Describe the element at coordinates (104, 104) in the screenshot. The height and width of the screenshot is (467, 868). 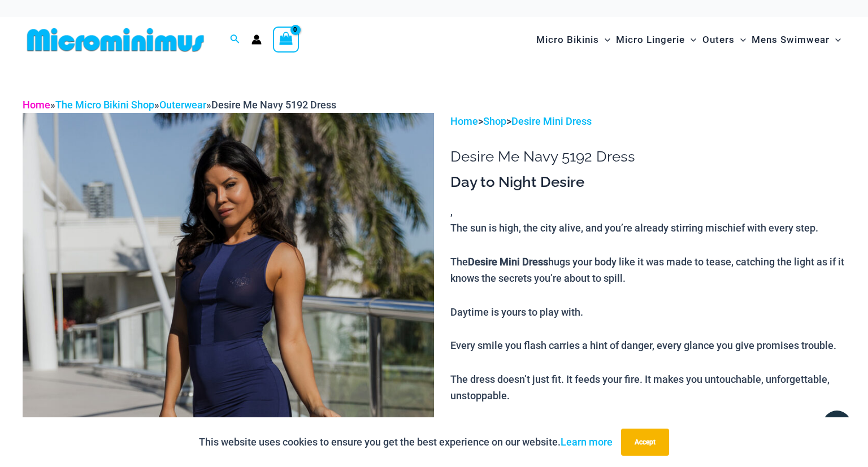
I see `a: The Micro Bikini Shop` at that location.